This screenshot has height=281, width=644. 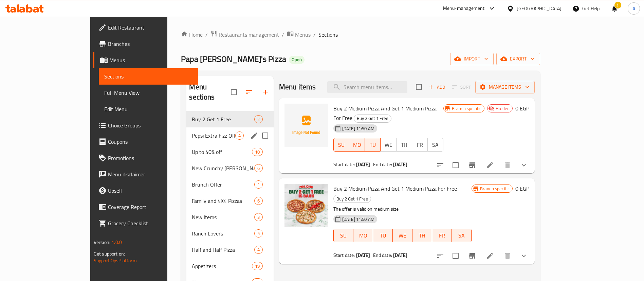 I want to click on button: TH, so click(x=404, y=145).